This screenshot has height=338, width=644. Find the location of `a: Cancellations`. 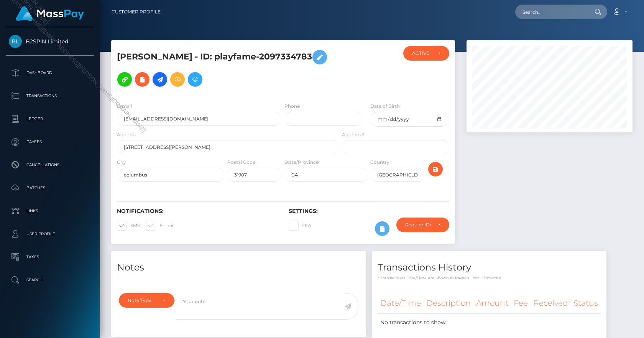

a: Cancellations is located at coordinates (50, 165).